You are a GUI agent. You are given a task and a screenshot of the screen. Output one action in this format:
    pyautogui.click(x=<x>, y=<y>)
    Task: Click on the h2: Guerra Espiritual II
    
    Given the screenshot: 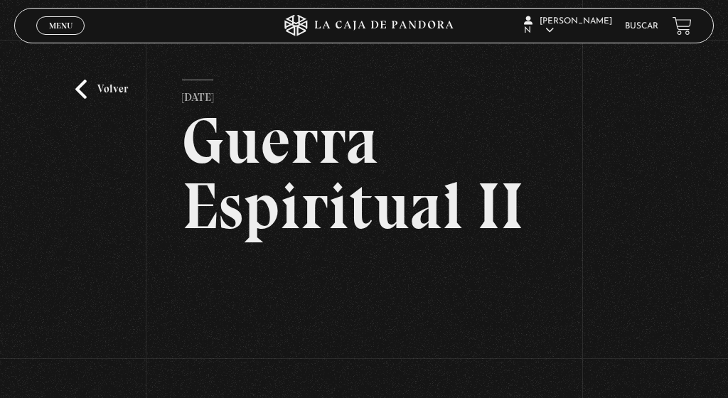 What is the action you would take?
    pyautogui.click(x=363, y=173)
    